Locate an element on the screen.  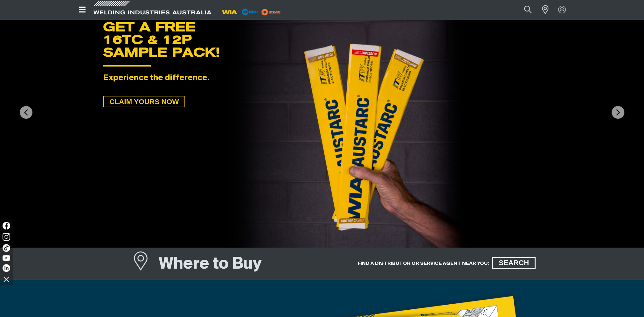
img: miller is located at coordinates (271, 12).